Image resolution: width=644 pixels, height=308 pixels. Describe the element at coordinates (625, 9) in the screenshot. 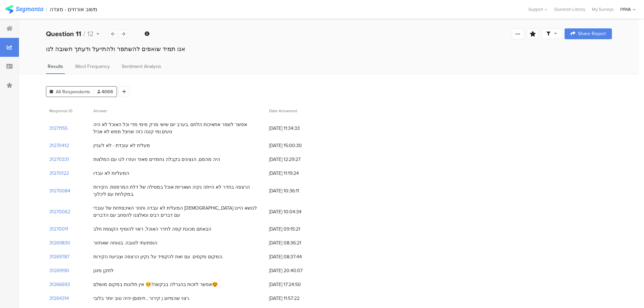

I see `div: IYHA` at that location.